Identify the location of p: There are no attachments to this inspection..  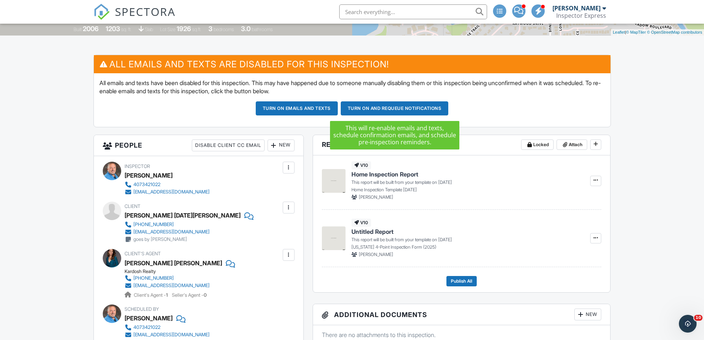
(462, 335).